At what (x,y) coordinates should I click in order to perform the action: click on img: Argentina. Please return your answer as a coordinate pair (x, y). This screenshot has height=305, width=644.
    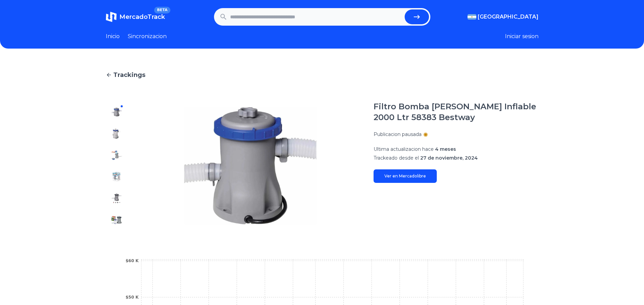
    Looking at the image, I should click on (472, 17).